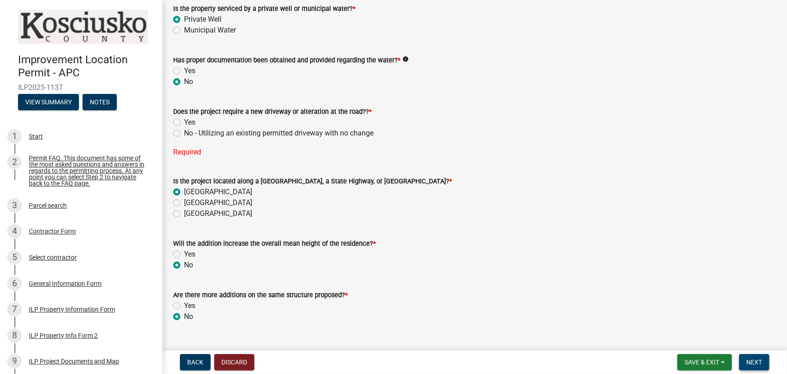  Describe the element at coordinates (14, 283) in the screenshot. I see `div: 6` at that location.